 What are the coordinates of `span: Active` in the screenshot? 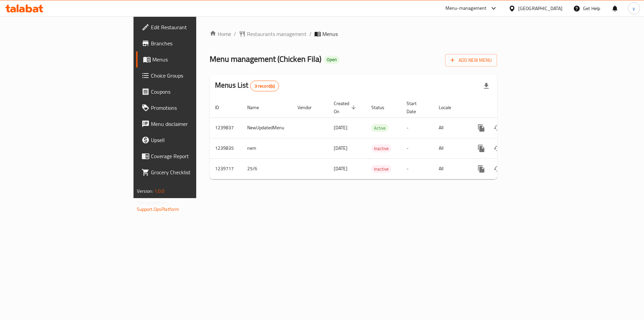 It's located at (380, 128).